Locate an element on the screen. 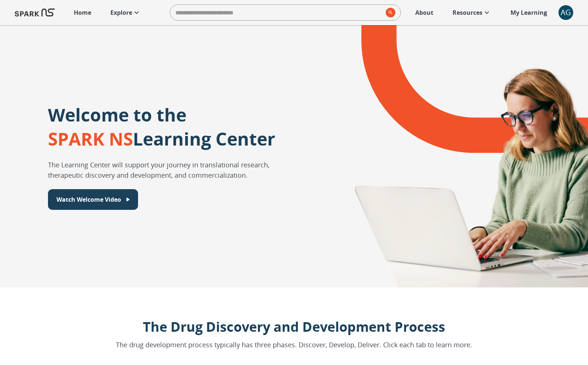 This screenshot has height=365, width=588. a: Resources is located at coordinates (472, 13).